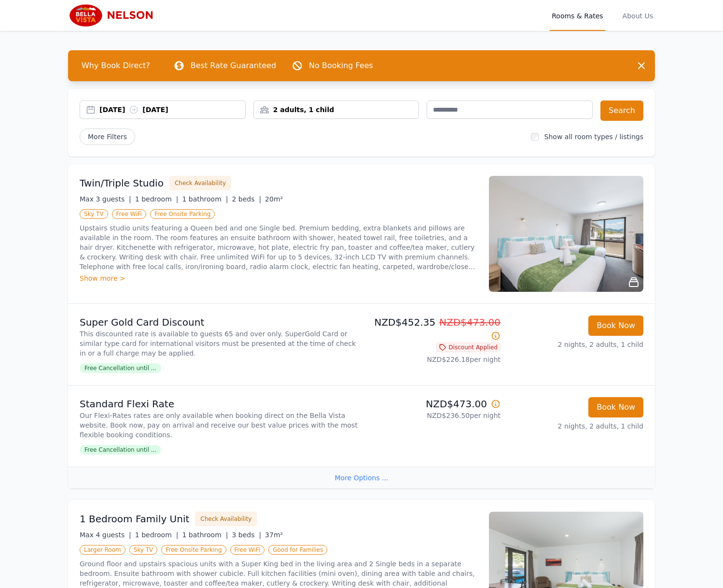 This screenshot has width=723, height=588. I want to click on p: Best Rate Guaranteed, so click(233, 66).